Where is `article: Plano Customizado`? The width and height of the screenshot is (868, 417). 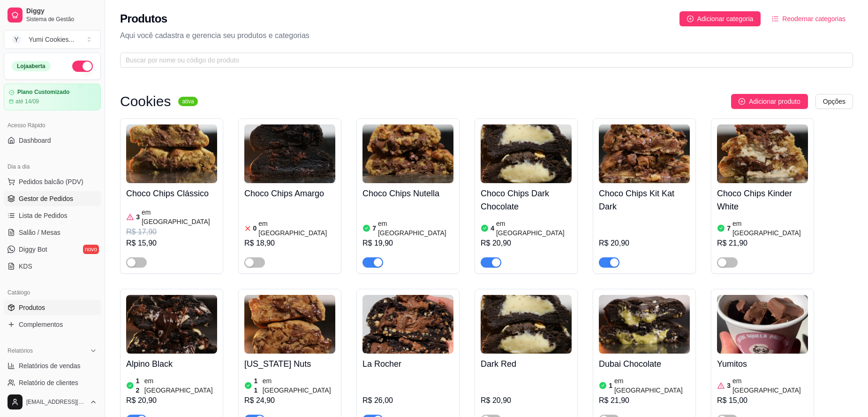
article: Plano Customizado is located at coordinates (43, 92).